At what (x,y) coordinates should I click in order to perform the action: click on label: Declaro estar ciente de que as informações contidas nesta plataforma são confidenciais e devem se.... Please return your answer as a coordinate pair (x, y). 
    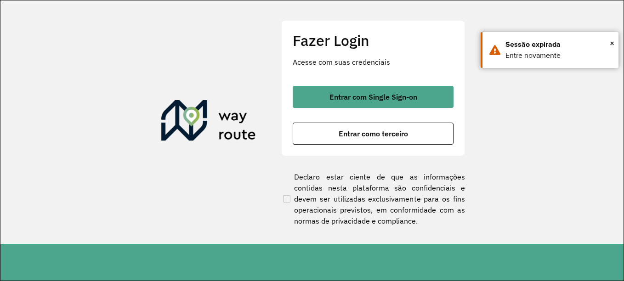
    Looking at the image, I should click on (373, 199).